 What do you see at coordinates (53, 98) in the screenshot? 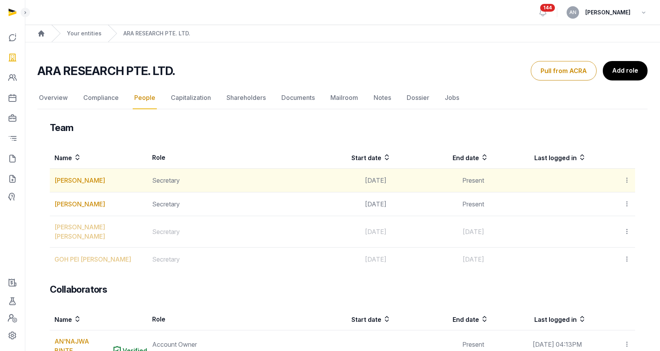
I see `a: Overview` at bounding box center [53, 98].